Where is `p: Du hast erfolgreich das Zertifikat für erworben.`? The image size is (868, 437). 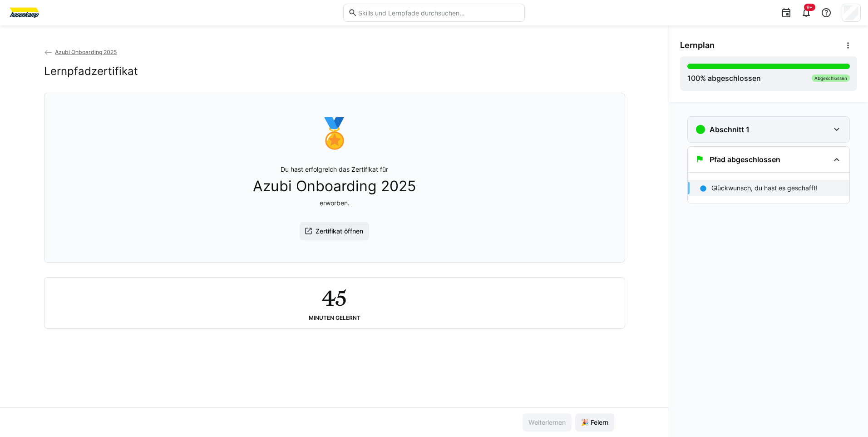 p: Du hast erfolgreich das Zertifikat für erworben. is located at coordinates (334, 187).